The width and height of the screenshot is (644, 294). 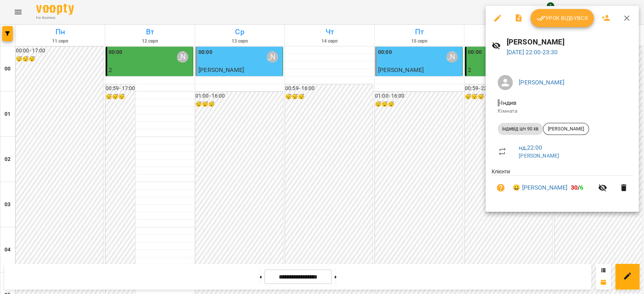 What do you see at coordinates (562, 18) in the screenshot?
I see `span: Урок відбувся` at bounding box center [562, 18].